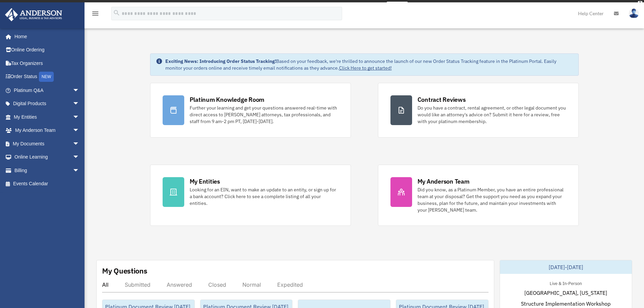  What do you see at coordinates (491, 114) in the screenshot?
I see `div: Do you have a contract, rental agreement, or other legal document you would like an attorney's ad...` at bounding box center [491, 114].